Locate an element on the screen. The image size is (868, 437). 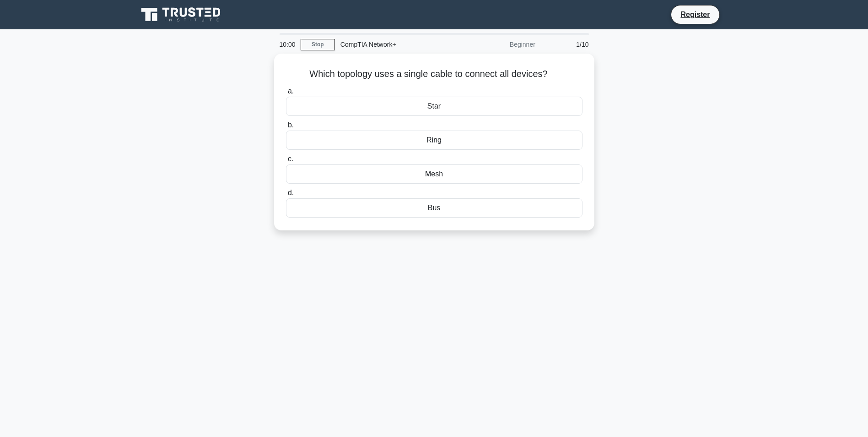
span: a. is located at coordinates (291, 91).